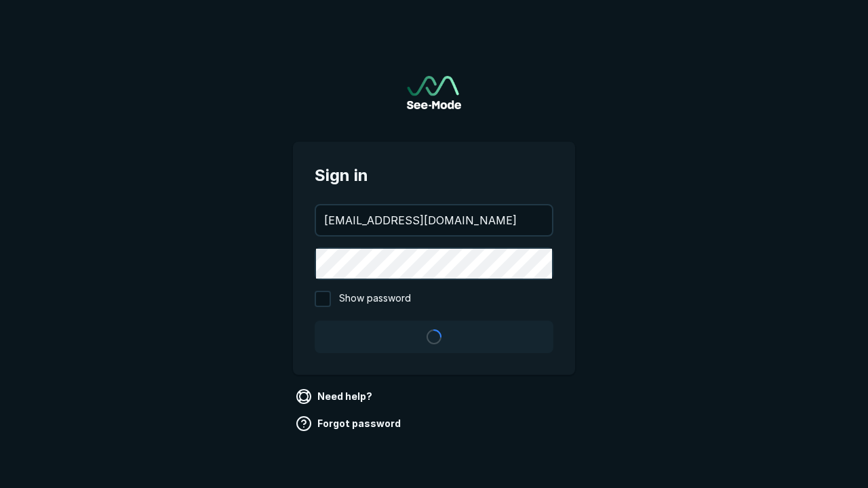 The height and width of the screenshot is (488, 868). What do you see at coordinates (375, 299) in the screenshot?
I see `span: Show password` at bounding box center [375, 299].